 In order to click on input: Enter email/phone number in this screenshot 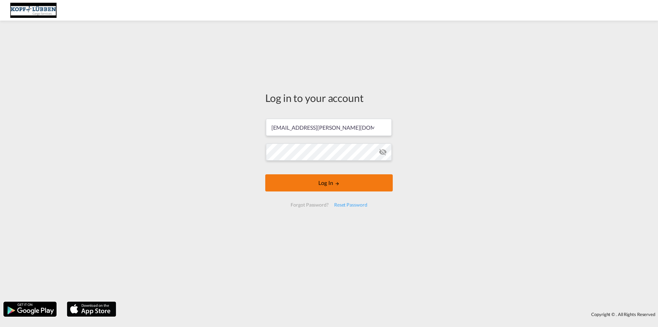, I will do `click(329, 127)`.